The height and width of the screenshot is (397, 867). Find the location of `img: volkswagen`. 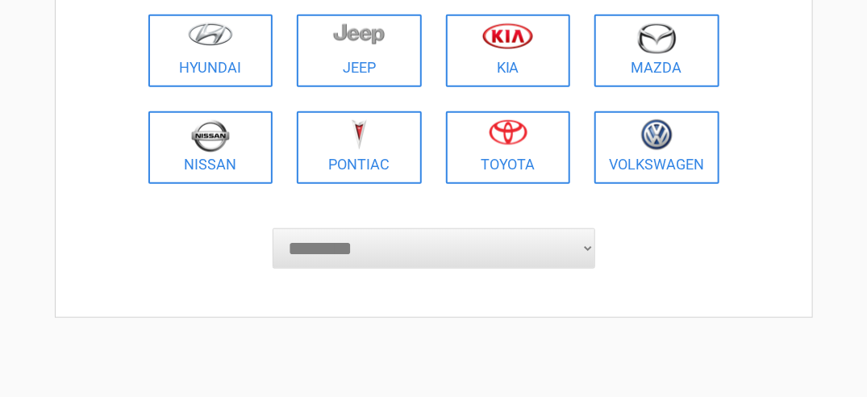

img: volkswagen is located at coordinates (656, 135).